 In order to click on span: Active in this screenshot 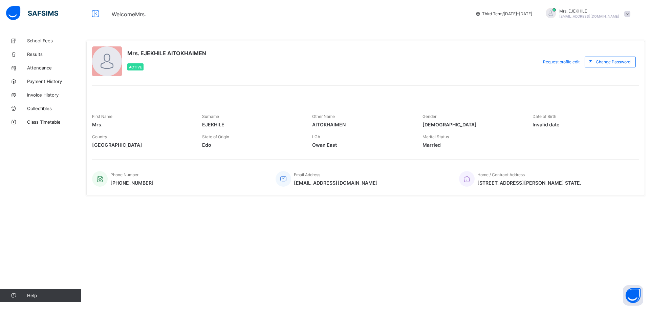, I will do `click(135, 67)`.